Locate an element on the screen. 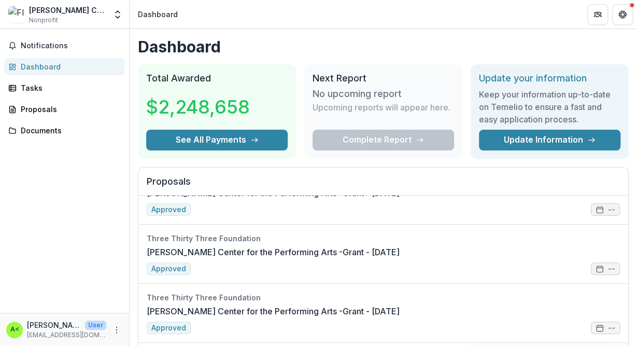 Image resolution: width=637 pixels, height=346 pixels. h2: Proposals is located at coordinates (383, 186).